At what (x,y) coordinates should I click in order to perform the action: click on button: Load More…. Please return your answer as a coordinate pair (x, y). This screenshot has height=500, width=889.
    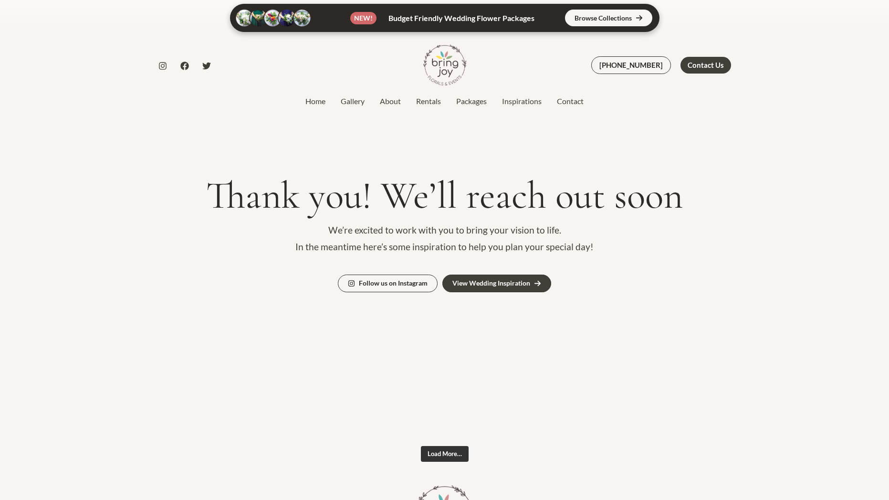
    Looking at the image, I should click on (445, 454).